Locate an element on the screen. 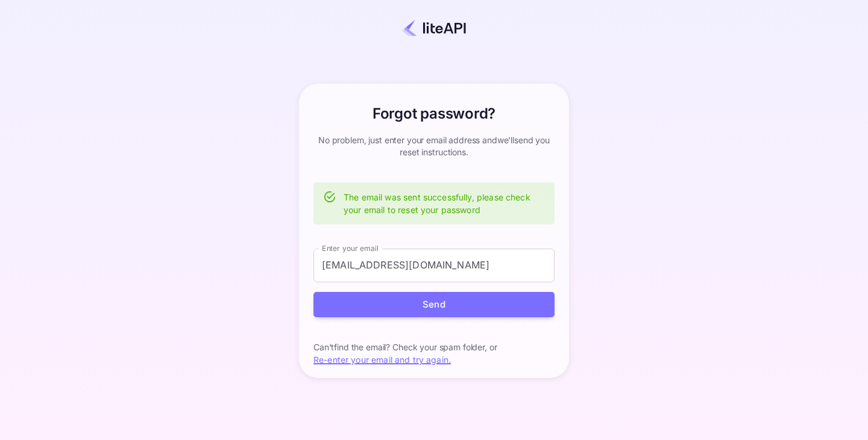 The height and width of the screenshot is (440, 868). label: Enter your email is located at coordinates (350, 248).